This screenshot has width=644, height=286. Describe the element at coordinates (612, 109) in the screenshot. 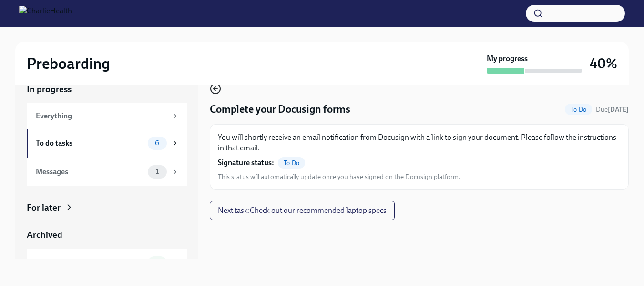

I see `span: August 19th, 2025 08:00` at that location.